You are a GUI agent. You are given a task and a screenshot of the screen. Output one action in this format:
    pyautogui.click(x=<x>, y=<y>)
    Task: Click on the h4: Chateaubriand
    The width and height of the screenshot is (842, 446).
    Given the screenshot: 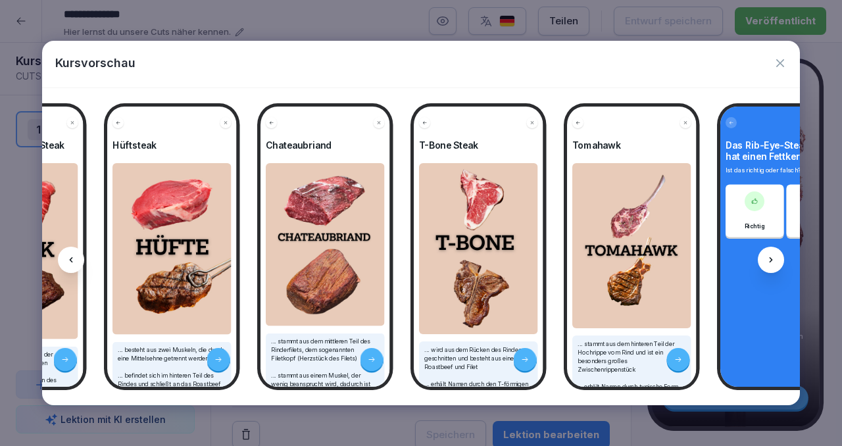 What is the action you would take?
    pyautogui.click(x=325, y=145)
    